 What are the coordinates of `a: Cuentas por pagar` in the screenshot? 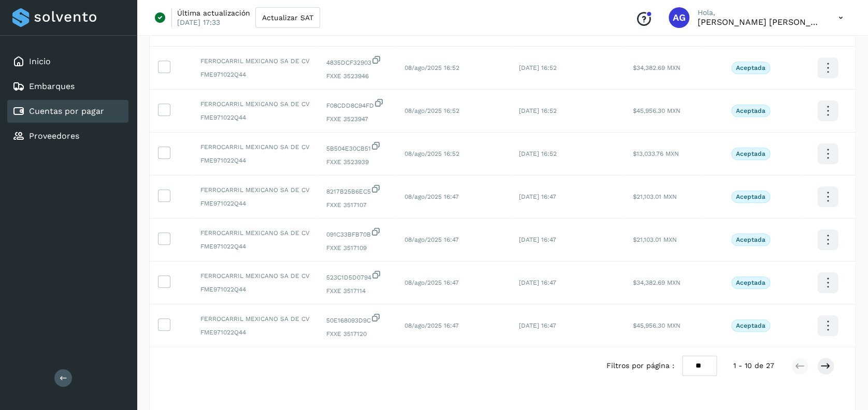 It's located at (66, 111).